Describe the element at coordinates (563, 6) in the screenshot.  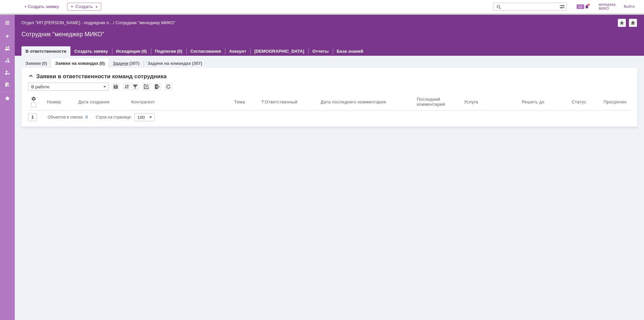
I see `span: Расширенный поиск` at that location.